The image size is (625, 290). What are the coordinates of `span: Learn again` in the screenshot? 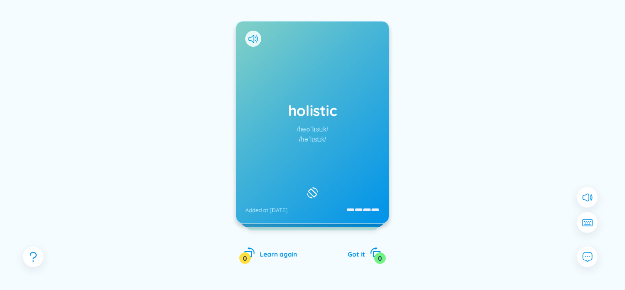 It's located at (278, 254).